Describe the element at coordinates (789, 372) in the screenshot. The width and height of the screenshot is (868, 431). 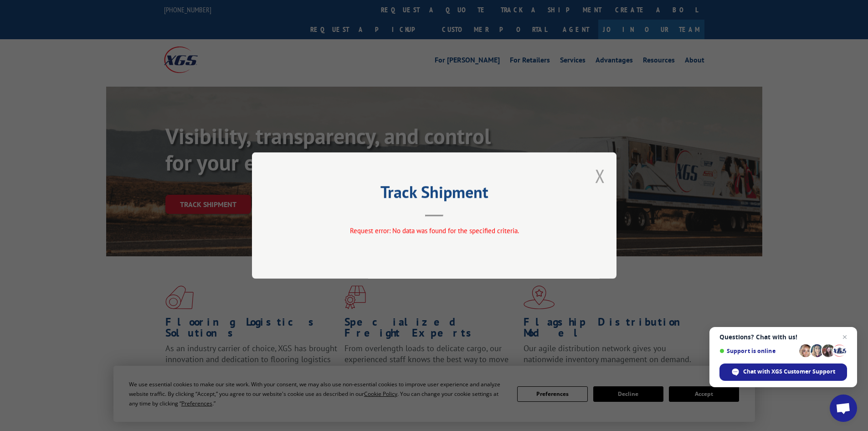
I see `span: Chat with XGS Customer Support` at that location.